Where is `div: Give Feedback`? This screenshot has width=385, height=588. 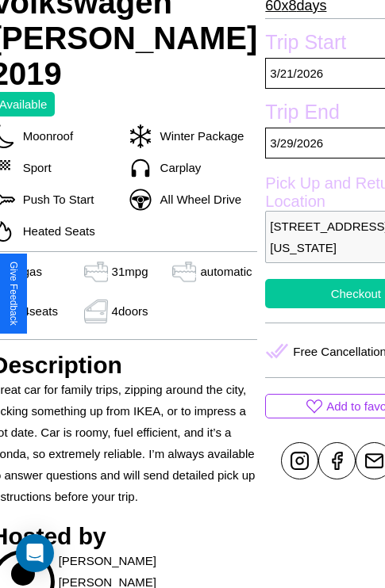 div: Give Feedback is located at coordinates (14, 293).